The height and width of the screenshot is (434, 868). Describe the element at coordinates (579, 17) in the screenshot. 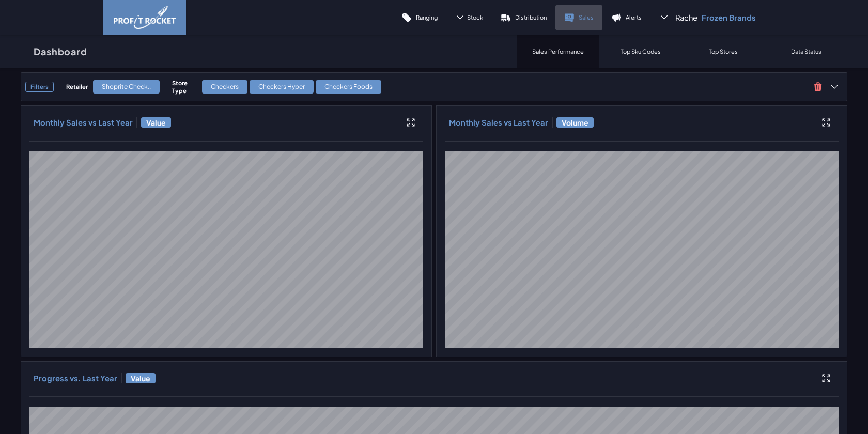

I see `a: Sales` at that location.